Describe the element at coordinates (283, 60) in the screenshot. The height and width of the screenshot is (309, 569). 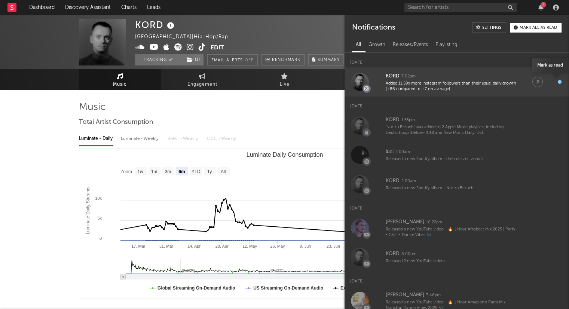
I see `a: Benchmark` at that location.